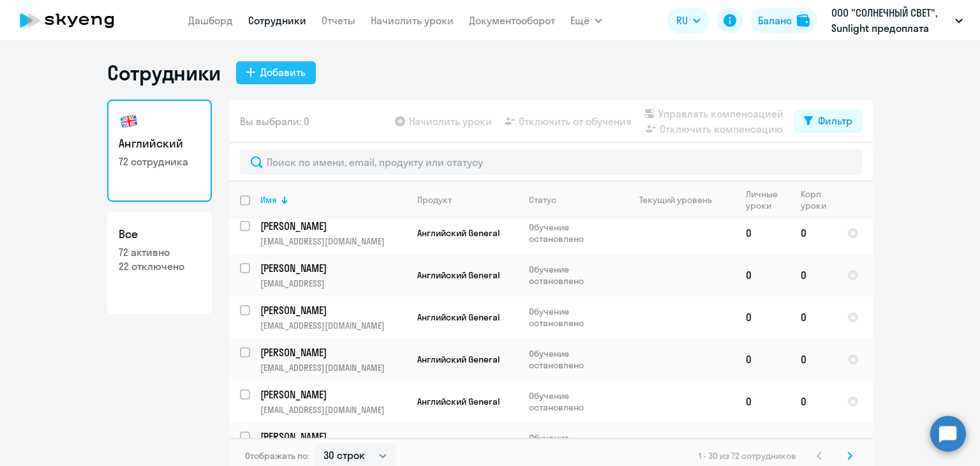  I want to click on span: 1 - 30 из 72 сотрудников, so click(747, 456).